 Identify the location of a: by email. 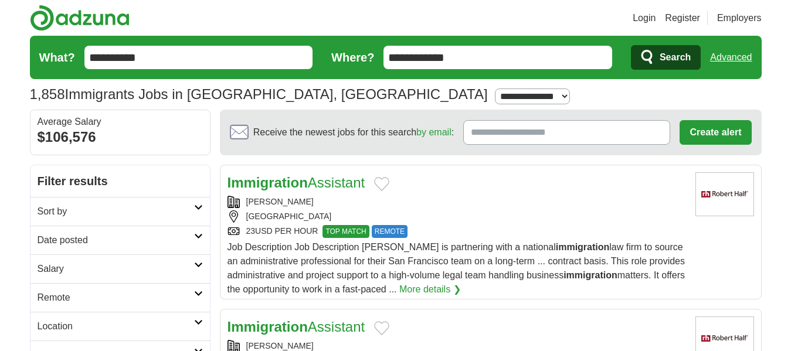
(434, 132).